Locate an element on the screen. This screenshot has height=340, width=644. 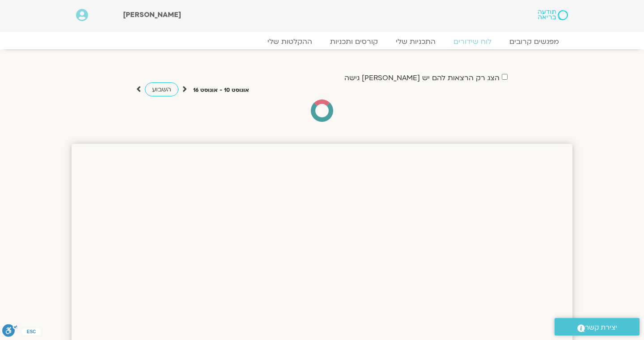
a: לוח שידורים is located at coordinates (472, 41).